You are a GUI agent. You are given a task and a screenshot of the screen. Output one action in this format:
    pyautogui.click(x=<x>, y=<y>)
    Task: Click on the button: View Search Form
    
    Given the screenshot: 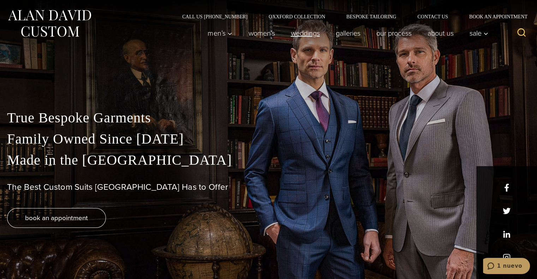 What is the action you would take?
    pyautogui.click(x=521, y=33)
    